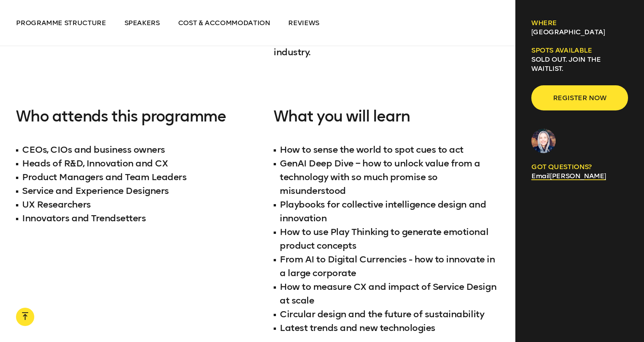 Image resolution: width=644 pixels, height=342 pixels. Describe the element at coordinates (580, 98) in the screenshot. I see `button: Register now` at that location.